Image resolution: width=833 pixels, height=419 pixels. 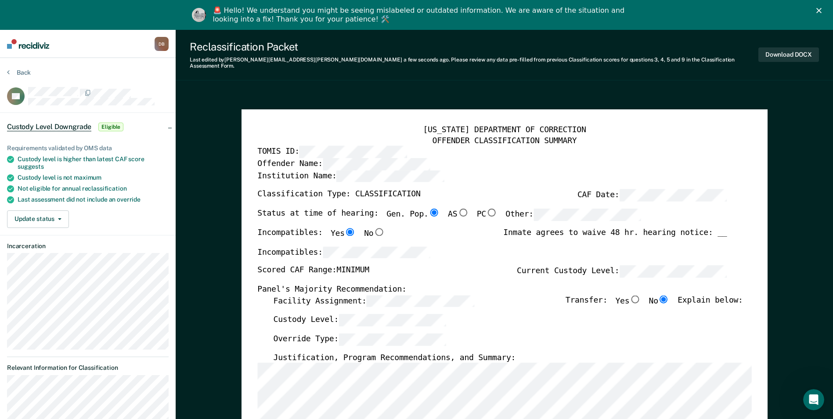 I want to click on input: Facility Assignment:, so click(x=420, y=301).